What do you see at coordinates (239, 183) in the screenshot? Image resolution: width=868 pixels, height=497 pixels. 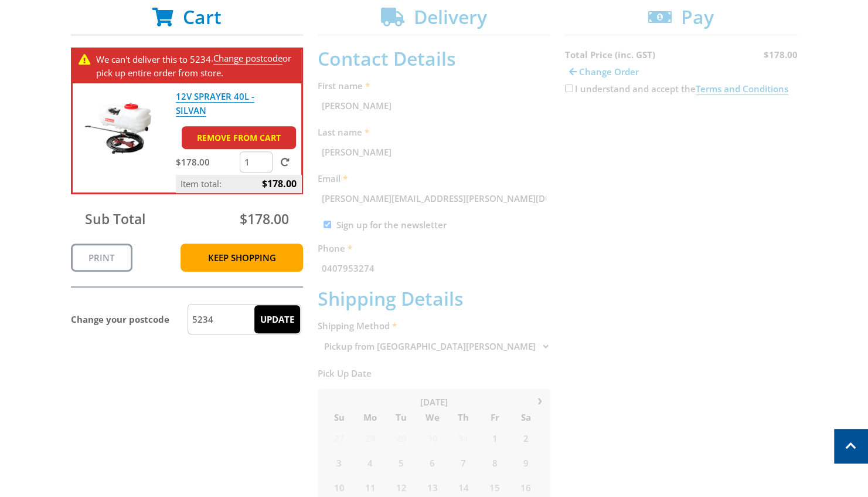 I see `p: Item total:` at bounding box center [239, 183].